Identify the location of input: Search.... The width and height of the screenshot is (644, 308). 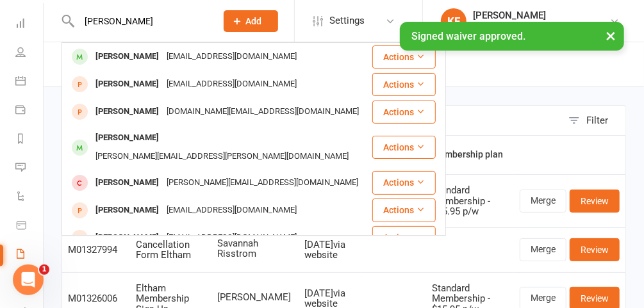
(141, 21).